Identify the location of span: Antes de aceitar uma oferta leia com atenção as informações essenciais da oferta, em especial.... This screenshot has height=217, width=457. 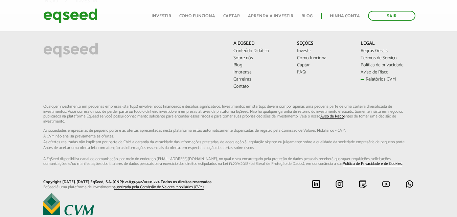
(229, 148).